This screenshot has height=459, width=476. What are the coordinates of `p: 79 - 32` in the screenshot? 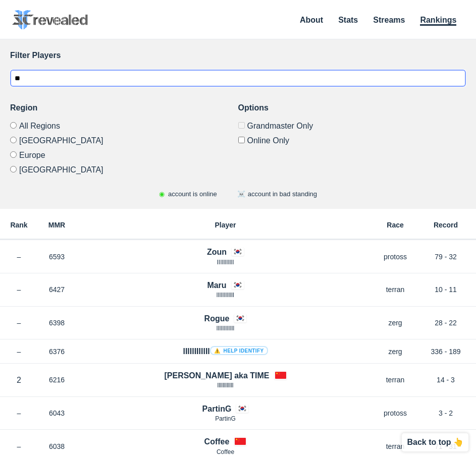 It's located at (446, 257).